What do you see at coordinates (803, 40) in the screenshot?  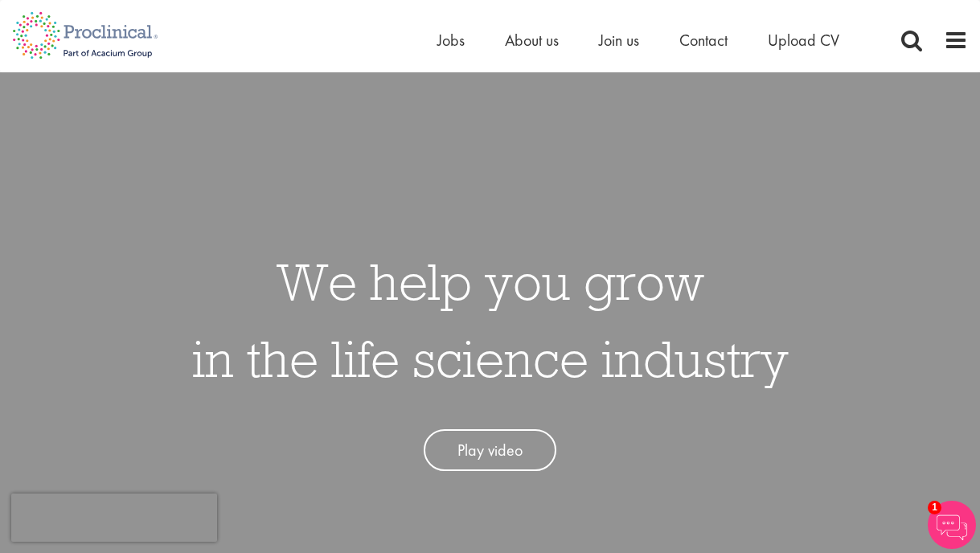 I see `span: Upload CV` at bounding box center [803, 40].